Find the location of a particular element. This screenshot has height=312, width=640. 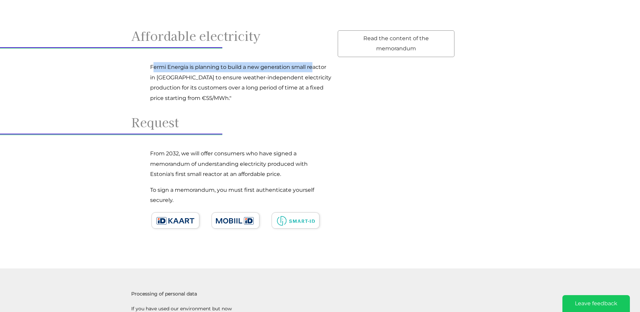

p: To sign a memorandum, you must first authenticate yourself securely. is located at coordinates (241, 195).